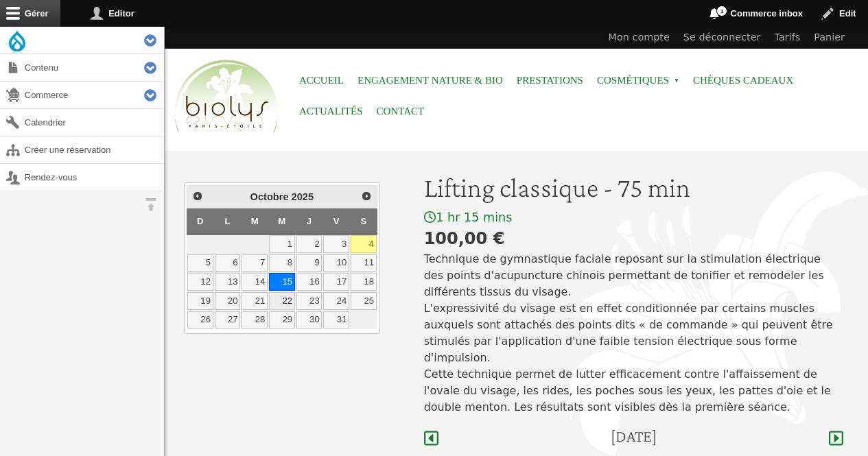 This screenshot has height=456, width=868. I want to click on a: 22, so click(282, 301).